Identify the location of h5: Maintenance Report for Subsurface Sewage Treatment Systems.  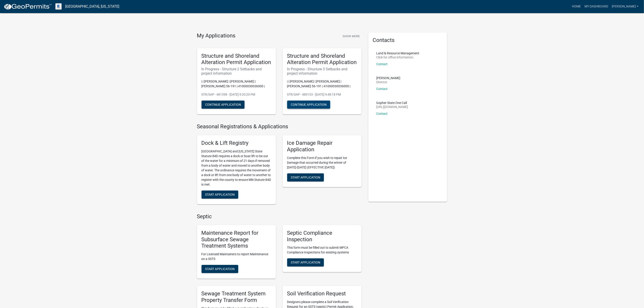
(236, 240).